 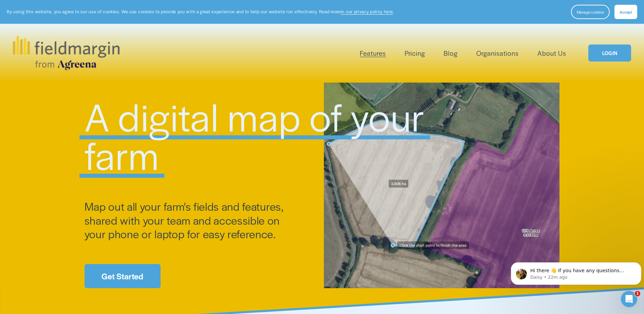 I want to click on a: folder dropdown, so click(x=372, y=53).